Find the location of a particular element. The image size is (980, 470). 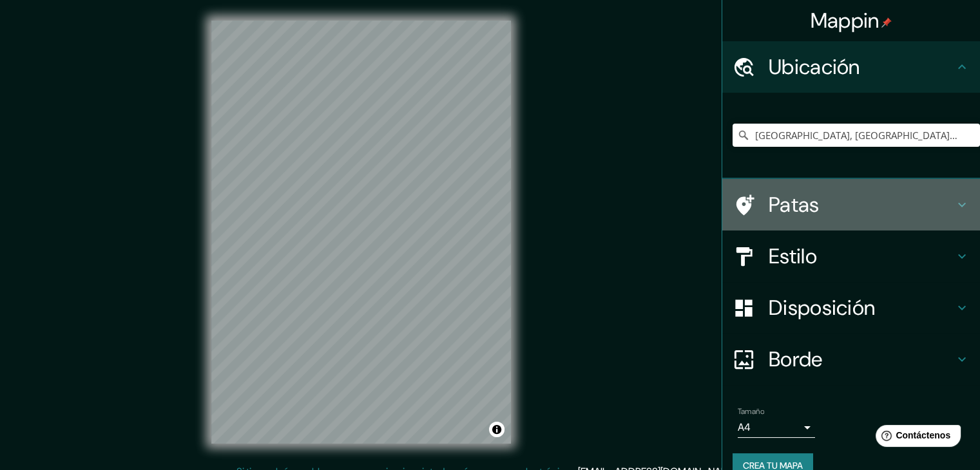

div: Estilo is located at coordinates (851, 256).